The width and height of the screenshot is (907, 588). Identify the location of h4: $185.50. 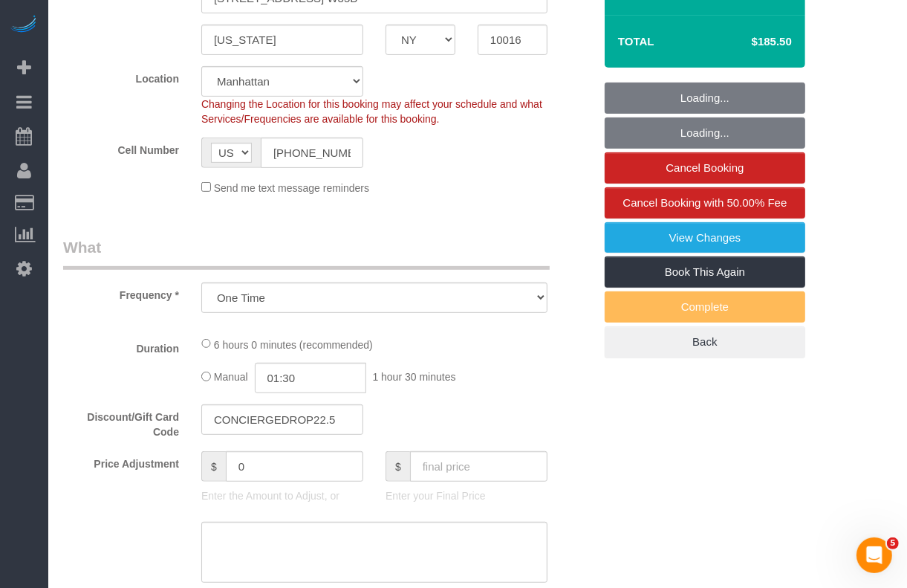
(750, 41).